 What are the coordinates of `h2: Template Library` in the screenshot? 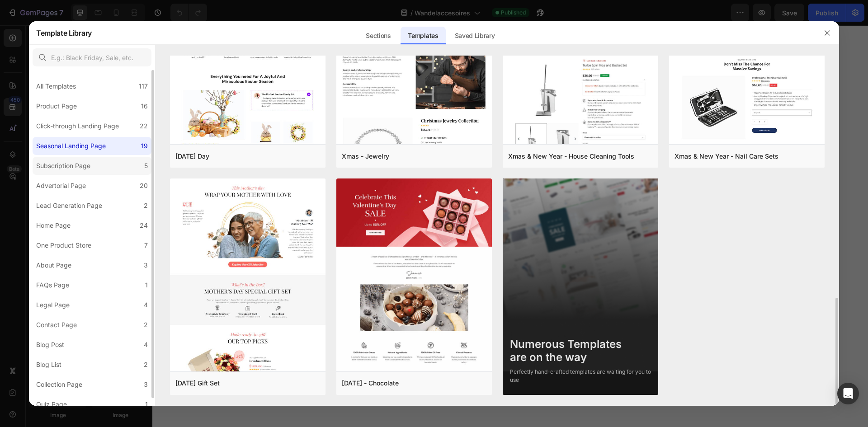 It's located at (64, 33).